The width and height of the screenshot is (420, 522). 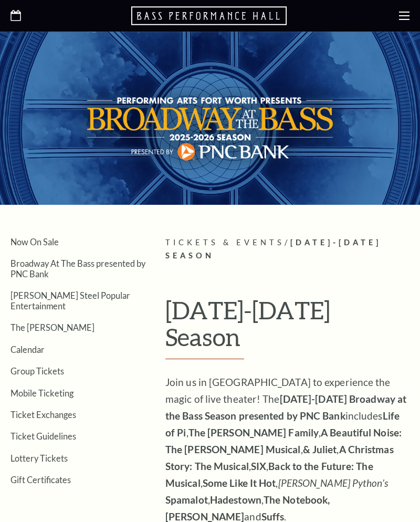 What do you see at coordinates (239, 482) in the screenshot?
I see `strong: Some Like It Hot` at bounding box center [239, 482].